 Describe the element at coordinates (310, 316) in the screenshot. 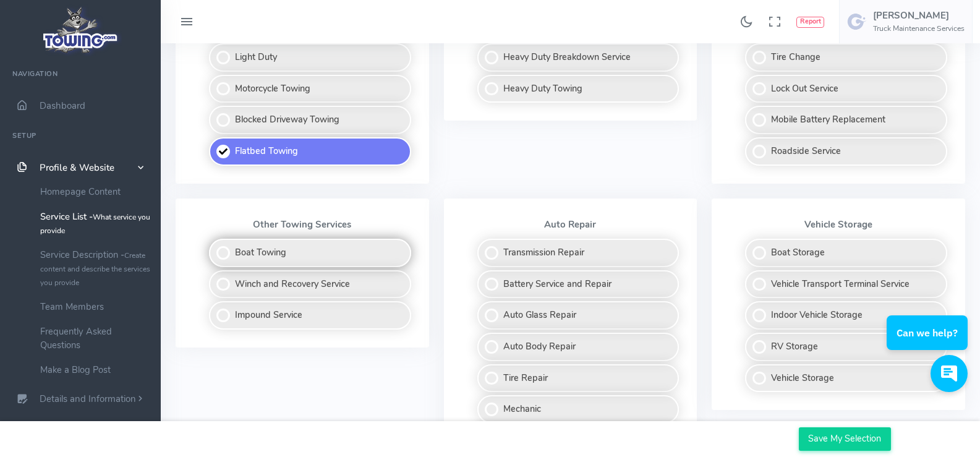

I see `label: Impound Service` at that location.